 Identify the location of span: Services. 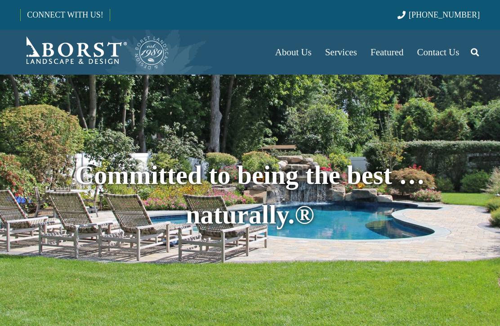
(341, 52).